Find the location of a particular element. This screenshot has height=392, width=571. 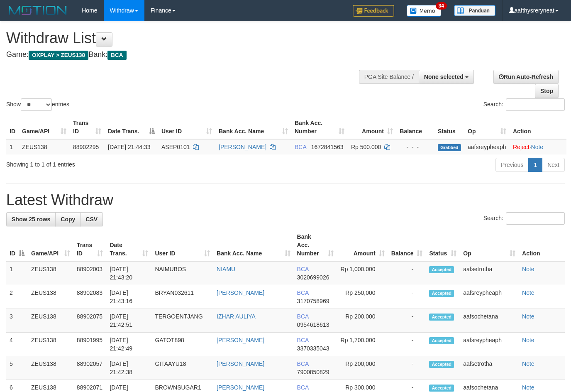

input: Search: is located at coordinates (535, 219).